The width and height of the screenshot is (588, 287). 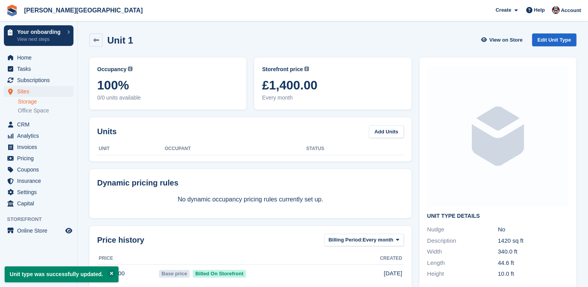 What do you see at coordinates (40, 181) in the screenshot?
I see `span: Insurance` at bounding box center [40, 181].